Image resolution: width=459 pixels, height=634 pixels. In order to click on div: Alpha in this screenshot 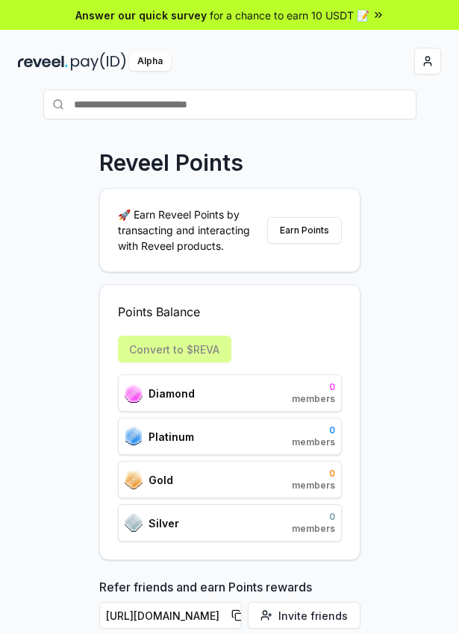, I will do `click(150, 61)`.